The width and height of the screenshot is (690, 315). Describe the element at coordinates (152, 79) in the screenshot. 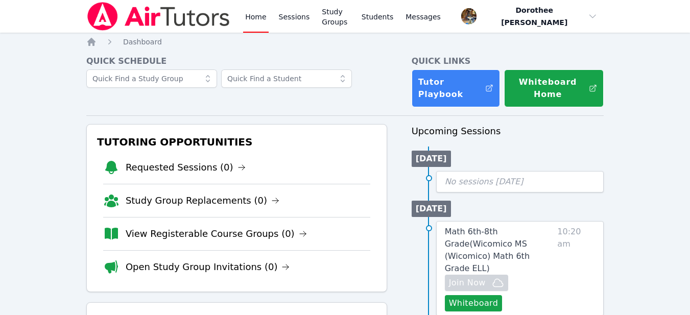

I see `input: Quick Find a Study Group` at that location.